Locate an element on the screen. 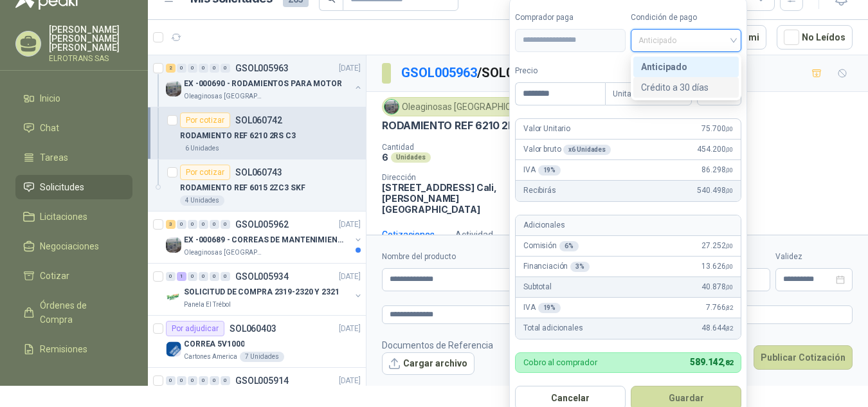  p: GSOL005934 is located at coordinates (262, 277).